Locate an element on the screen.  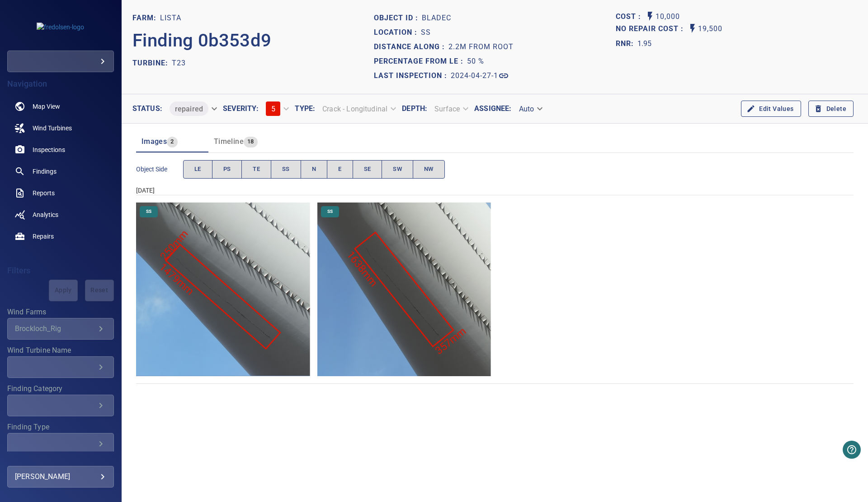
p: bladeC is located at coordinates (436, 18).